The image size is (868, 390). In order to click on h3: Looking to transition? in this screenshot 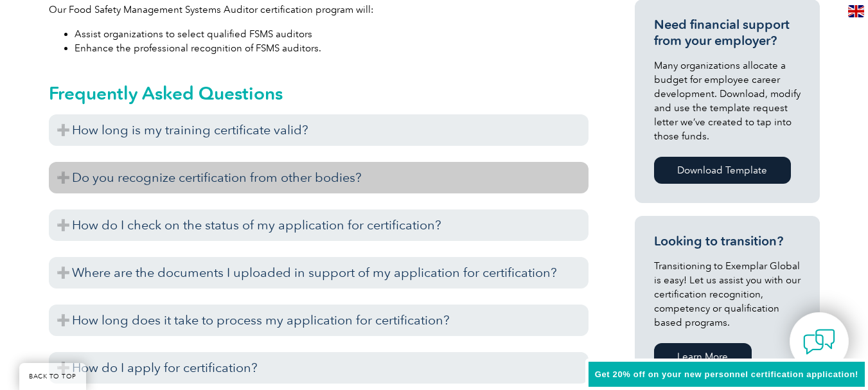, I will do `click(728, 241)`.